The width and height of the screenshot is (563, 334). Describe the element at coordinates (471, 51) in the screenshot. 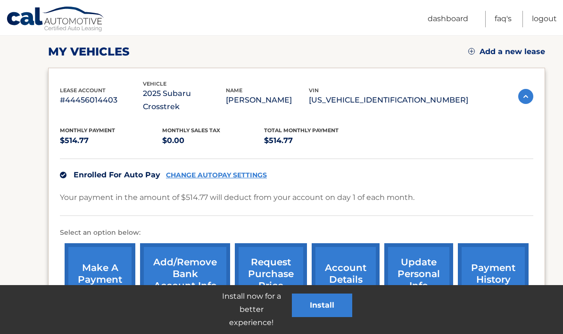

I see `img: add.svg` at that location.